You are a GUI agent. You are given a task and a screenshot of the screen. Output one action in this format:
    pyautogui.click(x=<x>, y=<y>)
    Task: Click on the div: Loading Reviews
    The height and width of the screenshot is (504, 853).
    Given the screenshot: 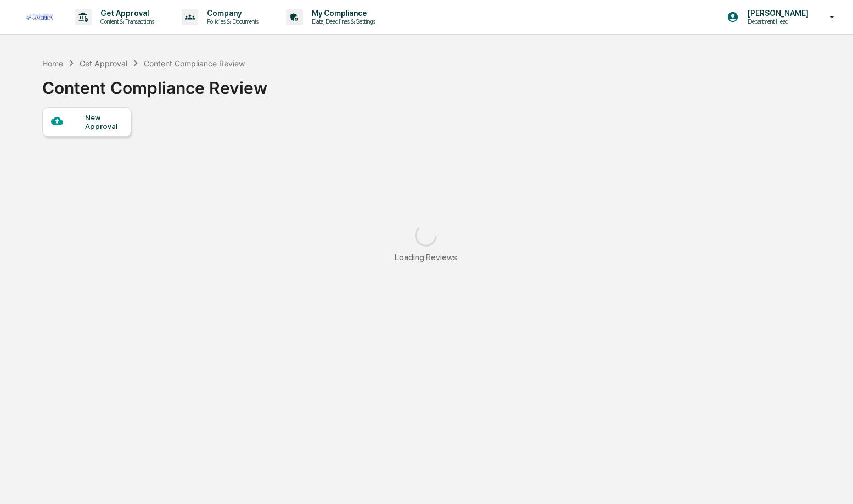 What is the action you would take?
    pyautogui.click(x=426, y=257)
    